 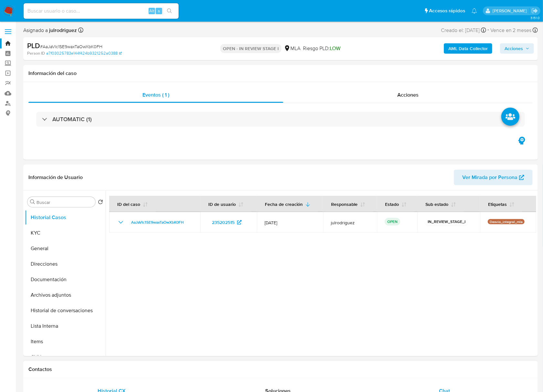 What do you see at coordinates (156, 94) in the screenshot?
I see `span: Eventos ( 1 )` at bounding box center [156, 94].